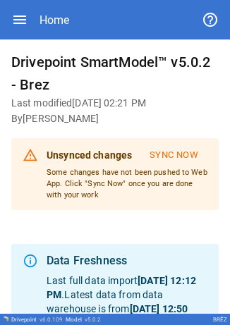  Describe the element at coordinates (51, 320) in the screenshot. I see `span: v 6.0.109` at that location.